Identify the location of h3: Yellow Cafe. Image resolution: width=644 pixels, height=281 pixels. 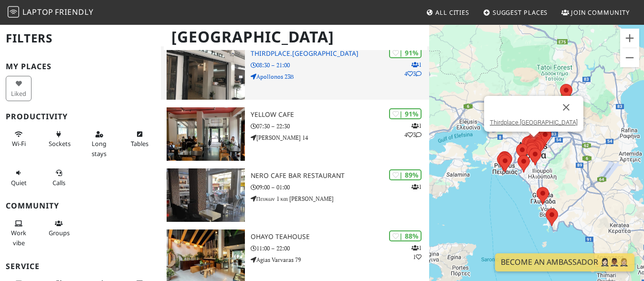
(340, 114).